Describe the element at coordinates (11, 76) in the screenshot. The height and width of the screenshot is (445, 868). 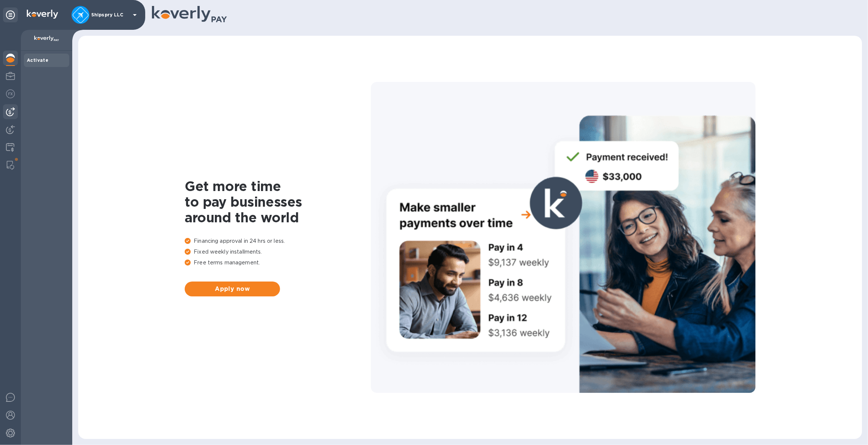
I see `img: My Profile` at that location.